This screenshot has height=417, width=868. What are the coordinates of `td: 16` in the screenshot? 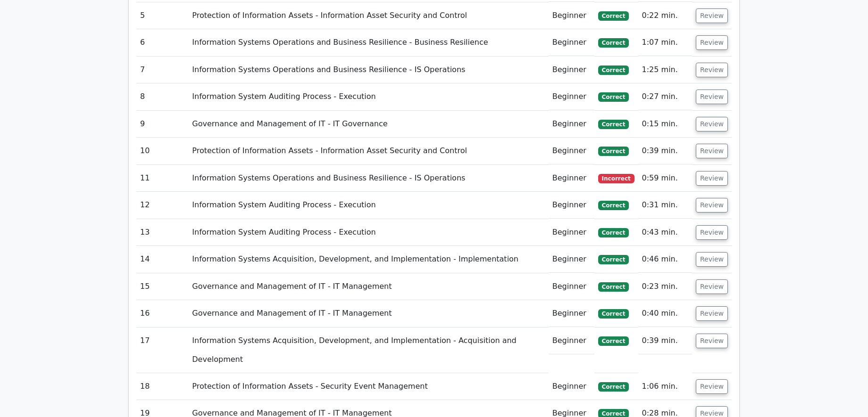 It's located at (162, 313).